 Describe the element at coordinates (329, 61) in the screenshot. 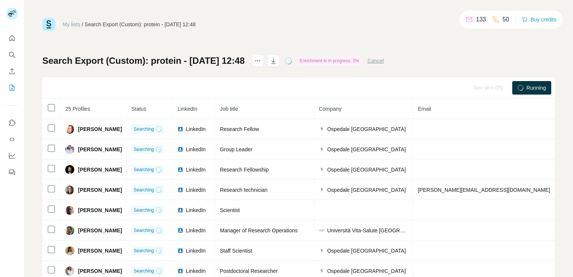

I see `div: Enrichment is in progress: 0%` at that location.